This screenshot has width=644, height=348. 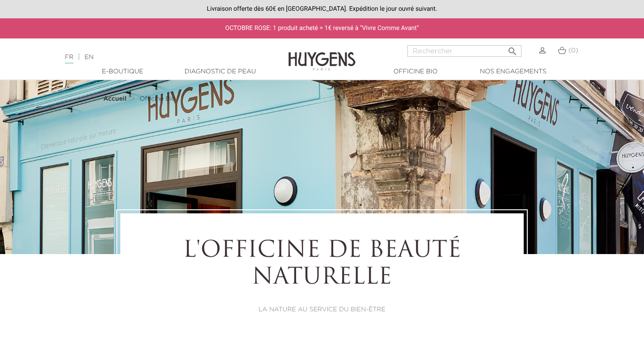 I want to click on p: LA NATURE AU SERVICE DU BIEN-ÊTRE, so click(x=322, y=310).